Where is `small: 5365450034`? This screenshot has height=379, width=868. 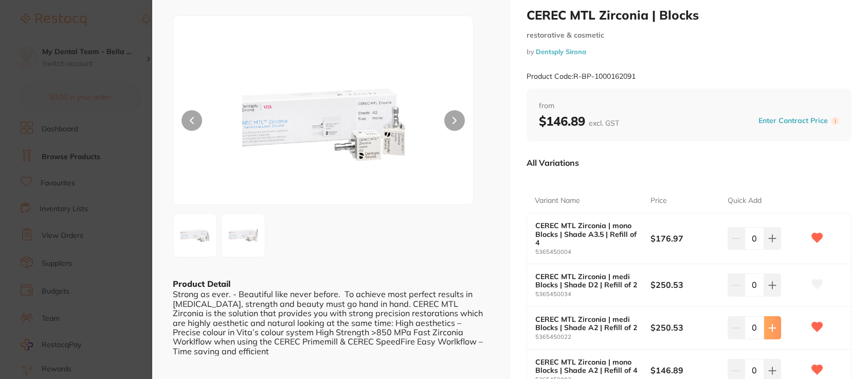 small: 5365450034 is located at coordinates (593, 294).